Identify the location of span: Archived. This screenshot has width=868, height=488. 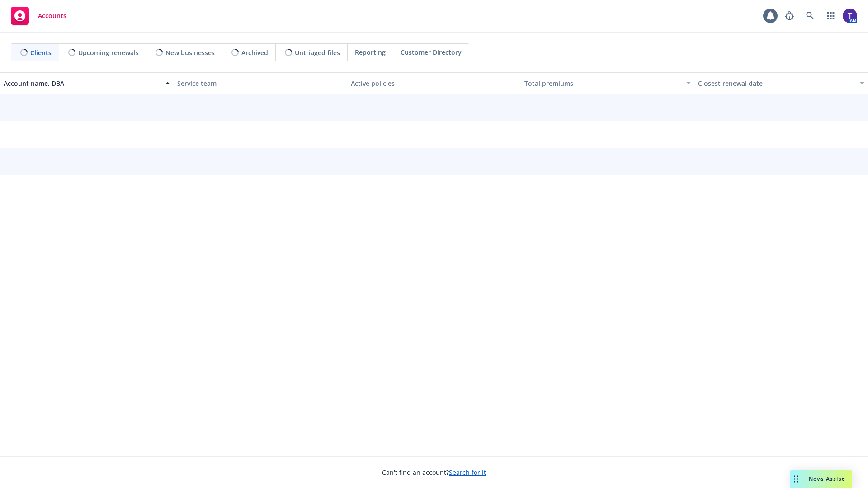
(255, 52).